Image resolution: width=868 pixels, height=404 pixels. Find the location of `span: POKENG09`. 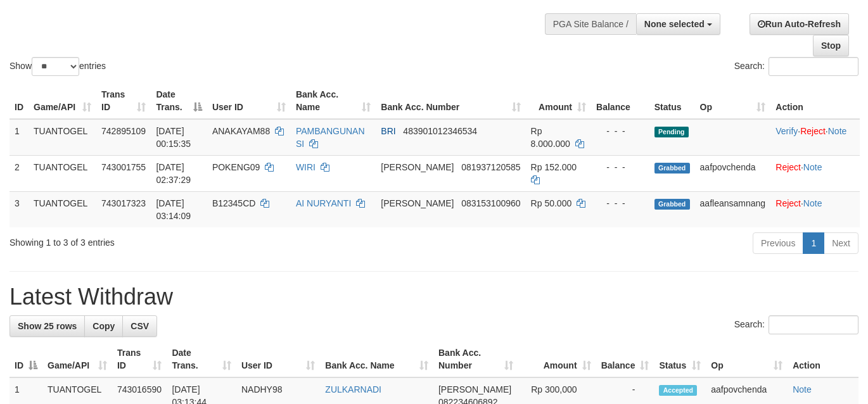

span: POKENG09 is located at coordinates (236, 167).